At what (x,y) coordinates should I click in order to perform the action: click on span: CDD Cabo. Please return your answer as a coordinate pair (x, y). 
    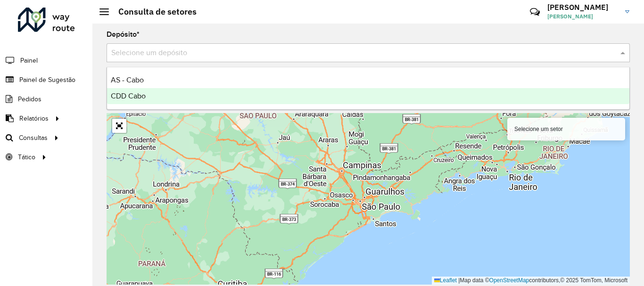
    Looking at the image, I should click on (128, 96).